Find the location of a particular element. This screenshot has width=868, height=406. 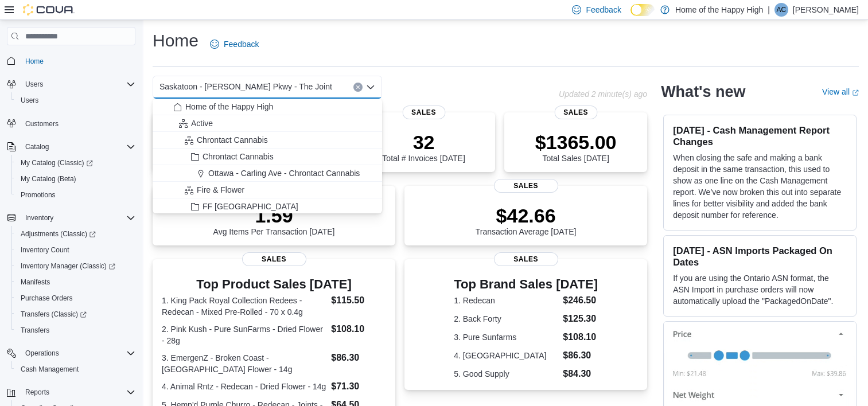

button: Manifests is located at coordinates (76, 282).